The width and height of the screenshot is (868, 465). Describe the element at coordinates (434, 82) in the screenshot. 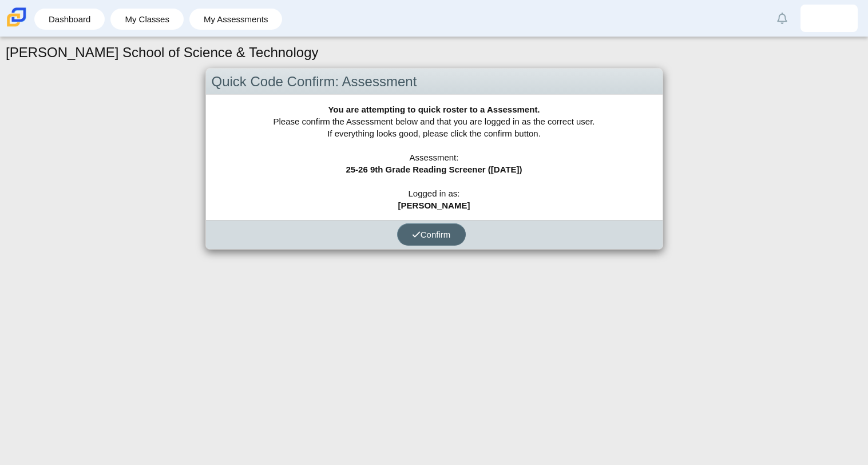

I see `div: Quick Code Confirm: Assessment` at that location.